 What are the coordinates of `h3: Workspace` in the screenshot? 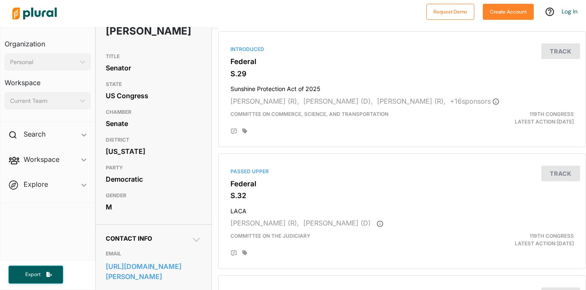 It's located at (48, 80).